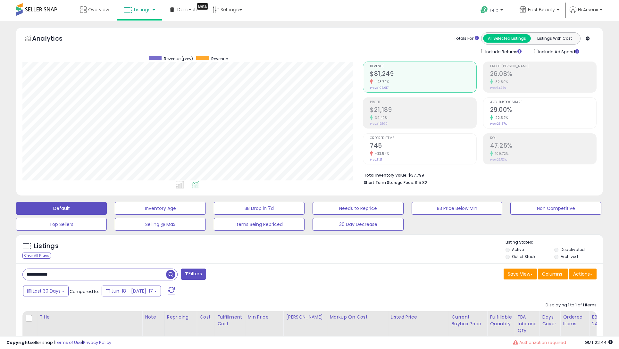 The image size is (619, 349). What do you see at coordinates (386, 175) in the screenshot?
I see `b: Total Inventory Value:` at bounding box center [386, 175].